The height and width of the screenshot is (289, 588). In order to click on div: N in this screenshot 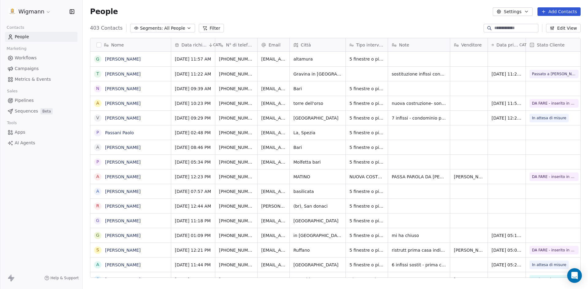, I will do `click(98, 88)`.